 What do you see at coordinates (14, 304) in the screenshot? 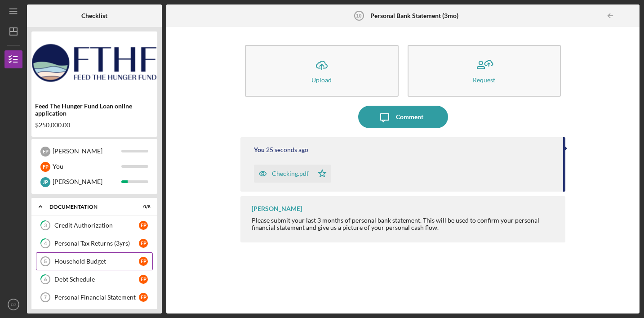
I see `text: FP` at bounding box center [14, 304].